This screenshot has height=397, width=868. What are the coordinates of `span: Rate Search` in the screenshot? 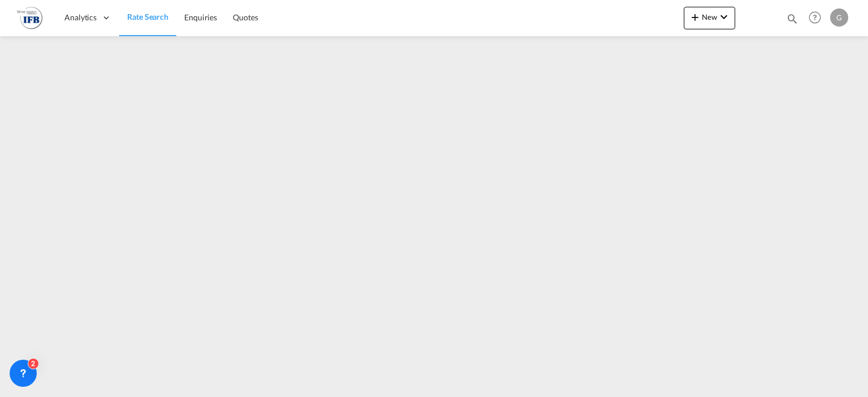 It's located at (148, 16).